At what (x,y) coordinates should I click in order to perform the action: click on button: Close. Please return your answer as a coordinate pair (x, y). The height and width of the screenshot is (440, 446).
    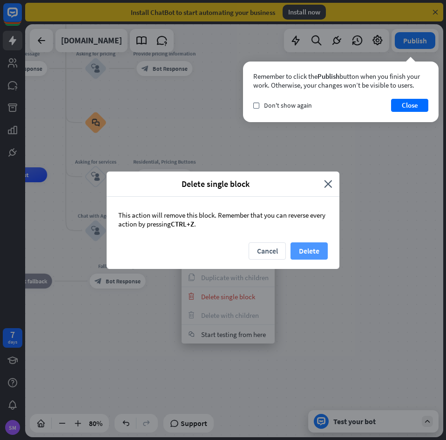
    Looking at the image, I should click on (410, 105).